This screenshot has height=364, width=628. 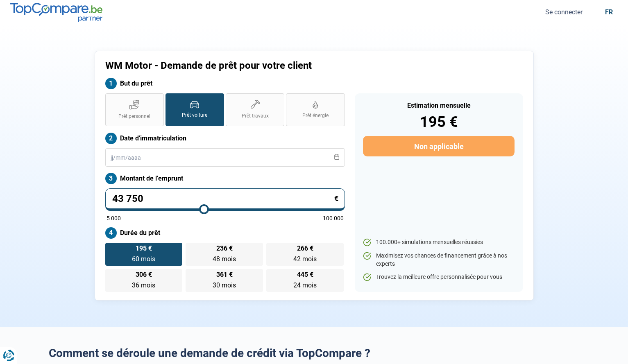 I want to click on span: 42 mois, so click(x=305, y=259).